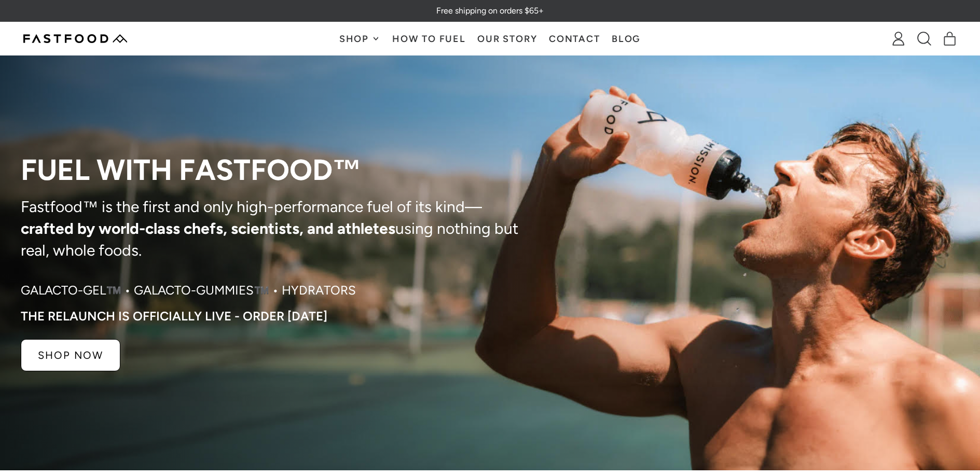 The height and width of the screenshot is (476, 980). Describe the element at coordinates (626, 39) in the screenshot. I see `a: Blog` at that location.